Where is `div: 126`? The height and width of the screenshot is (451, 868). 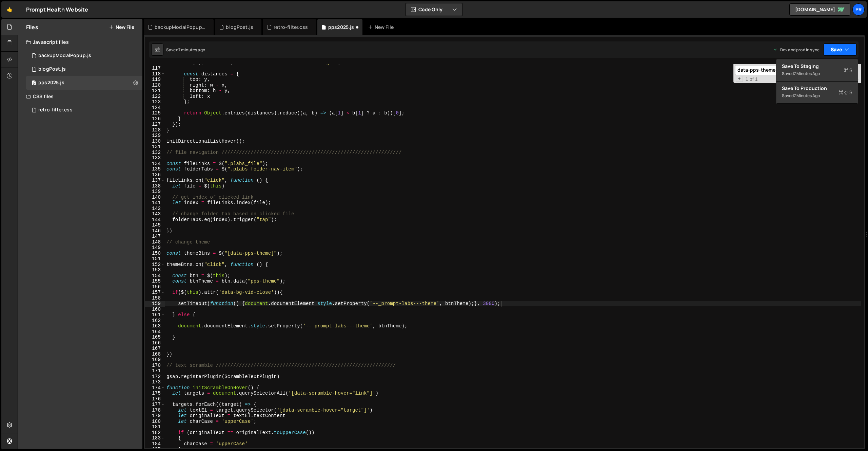 div: 126 is located at coordinates (155, 119).